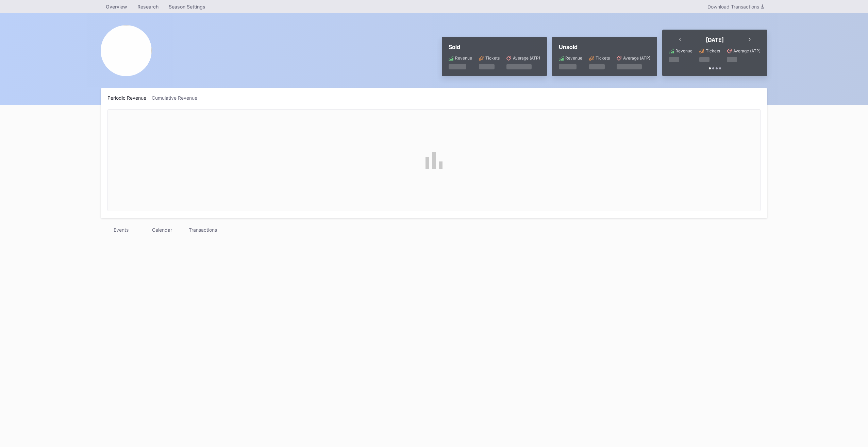 Image resolution: width=868 pixels, height=447 pixels. What do you see at coordinates (117, 7) in the screenshot?
I see `div: Overview` at bounding box center [117, 7].